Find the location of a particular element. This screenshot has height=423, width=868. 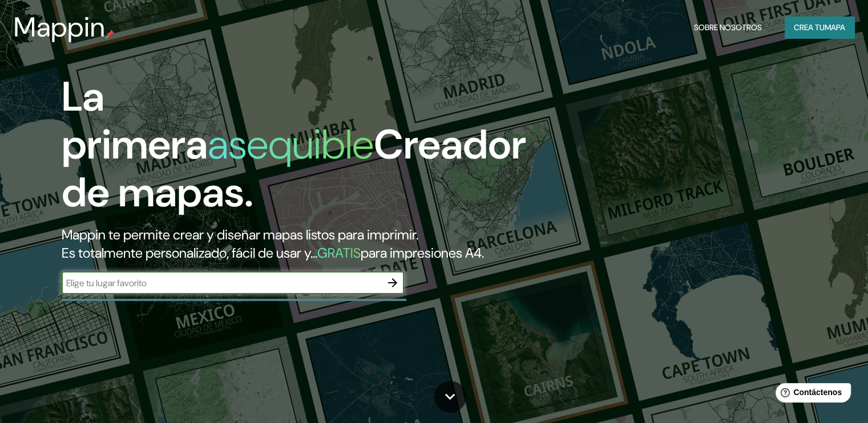

button: Crea tumapa is located at coordinates (820, 27).